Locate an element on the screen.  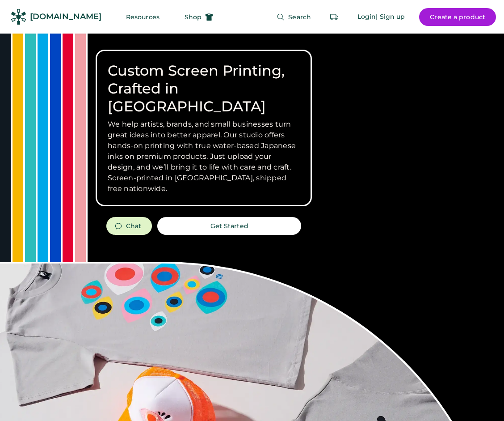
button: Search is located at coordinates (293, 17).